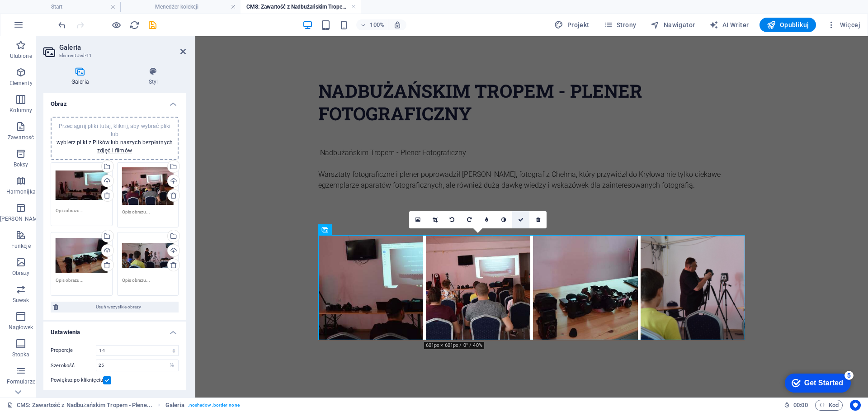  I want to click on button: Projekt, so click(572, 25).